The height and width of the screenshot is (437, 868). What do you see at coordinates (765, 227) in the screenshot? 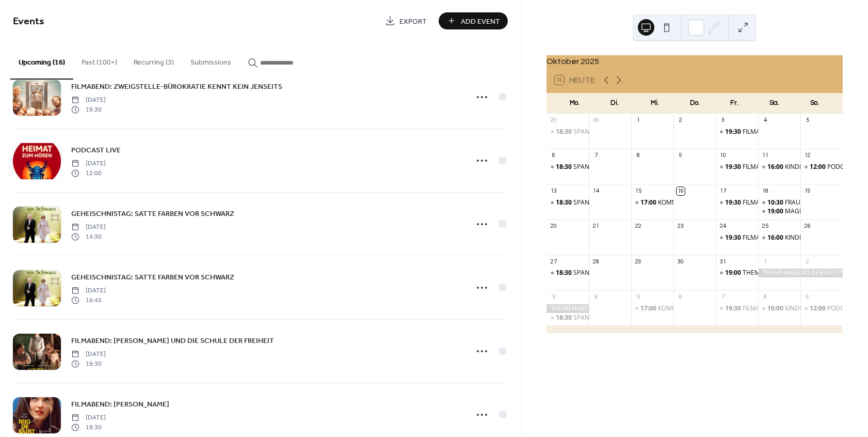
I see `div: 25` at bounding box center [765, 227].